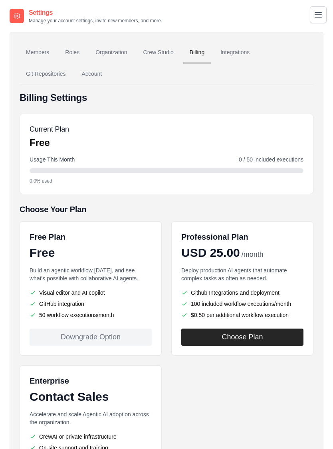 The image size is (333, 449). What do you see at coordinates (111, 53) in the screenshot?
I see `a: Organization` at bounding box center [111, 53].